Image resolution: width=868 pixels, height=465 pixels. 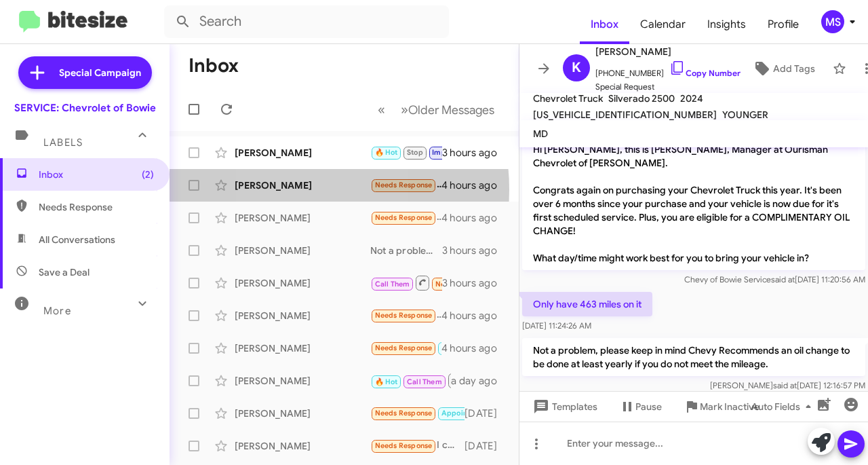 What do you see at coordinates (587, 304) in the screenshot?
I see `p: Only have 463 miles on it` at bounding box center [587, 304].